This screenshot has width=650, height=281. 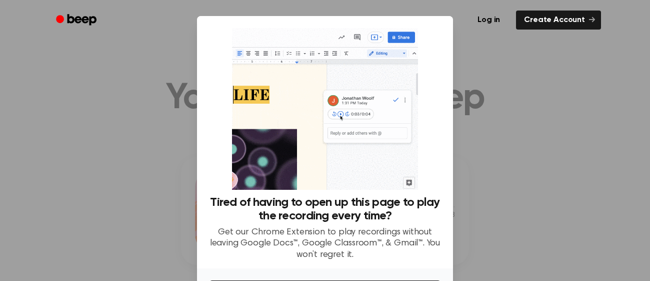 What do you see at coordinates (77, 20) in the screenshot?
I see `a: Beep` at bounding box center [77, 20].